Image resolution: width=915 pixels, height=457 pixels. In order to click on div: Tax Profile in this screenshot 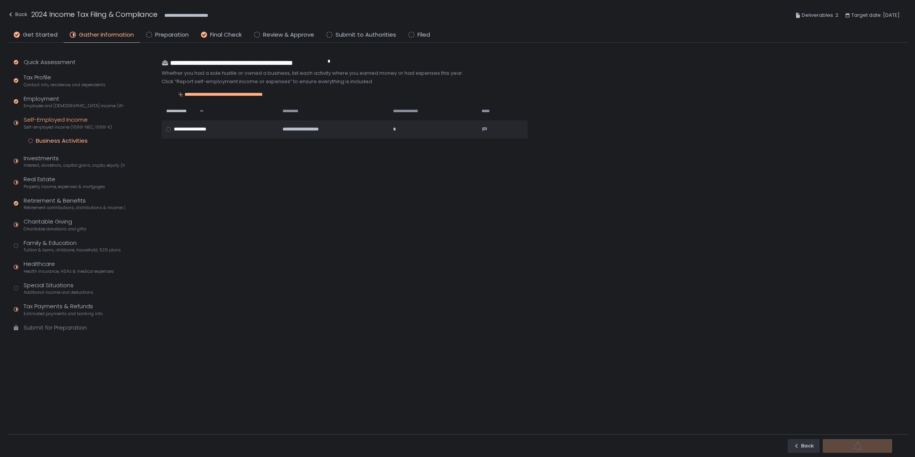, I will do `click(64, 80)`.